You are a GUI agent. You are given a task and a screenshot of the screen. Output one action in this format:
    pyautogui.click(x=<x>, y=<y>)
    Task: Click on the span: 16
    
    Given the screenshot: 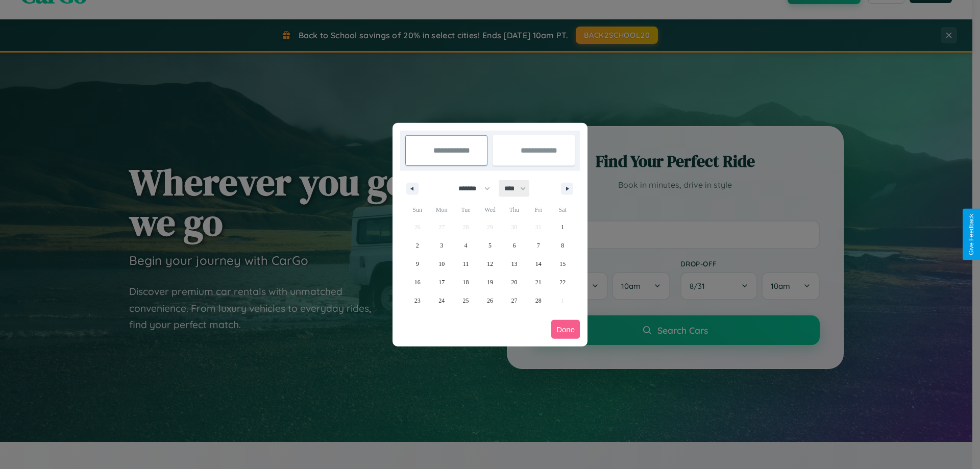 What is the action you would take?
    pyautogui.click(x=418, y=282)
    